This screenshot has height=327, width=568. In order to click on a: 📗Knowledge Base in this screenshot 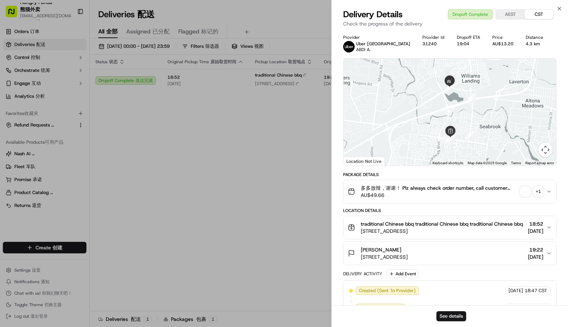, I will do `click(31, 164)`.